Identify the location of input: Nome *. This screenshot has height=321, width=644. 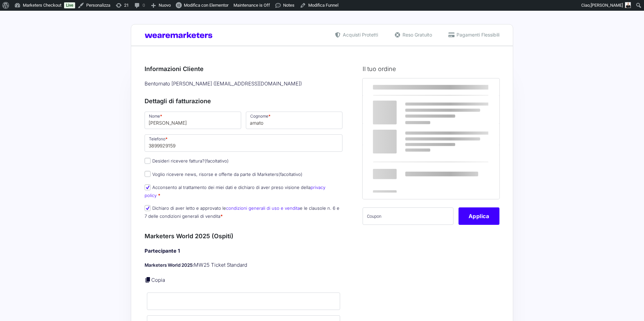
(192, 121).